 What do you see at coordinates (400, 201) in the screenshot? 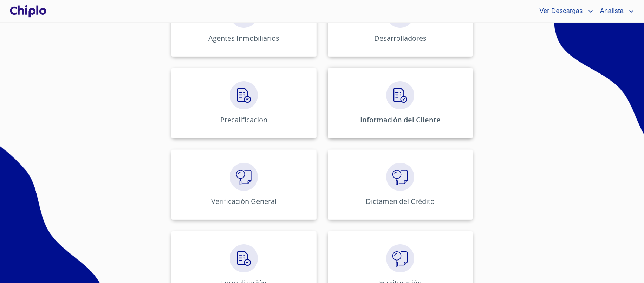
I see `p: Dictamen del Crédito` at bounding box center [400, 201].